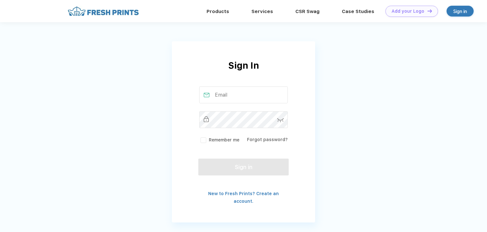 Image resolution: width=487 pixels, height=232 pixels. I want to click on a: New to Fresh Prints? Create an account., so click(243, 198).